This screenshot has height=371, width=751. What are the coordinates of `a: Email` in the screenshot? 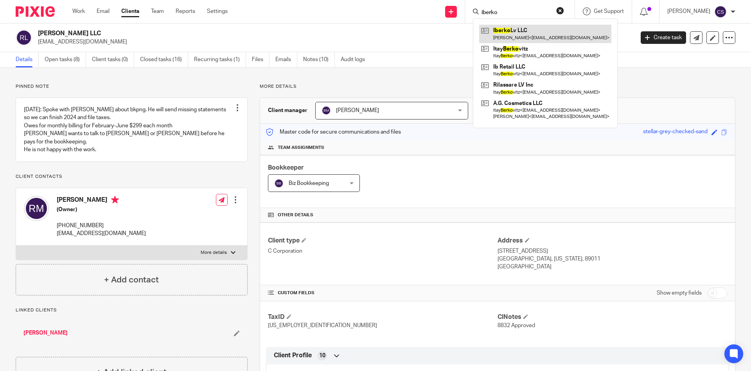 It's located at (103, 11).